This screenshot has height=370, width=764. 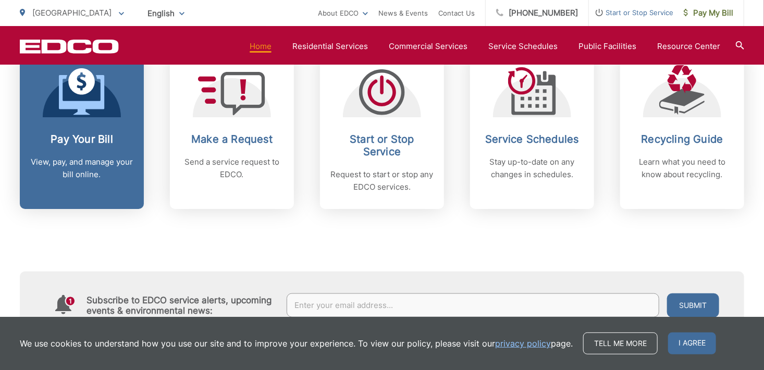 I want to click on h2: Pay Your Bill, so click(x=82, y=139).